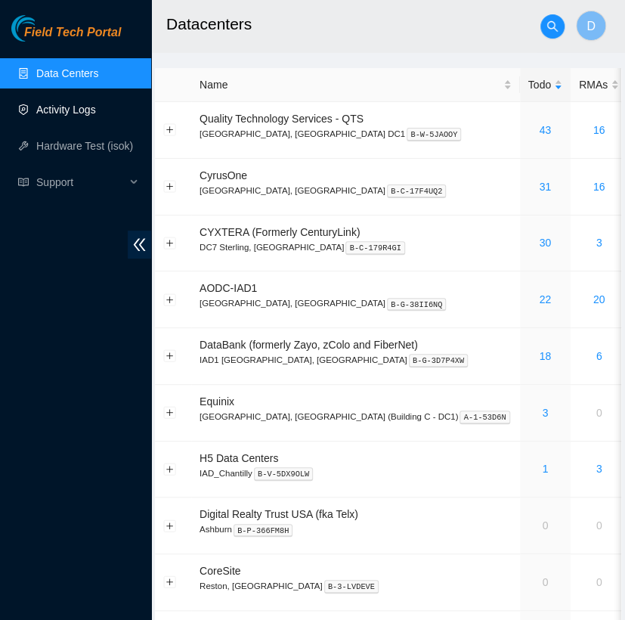 This screenshot has width=625, height=620. I want to click on span: CyrusOne, so click(223, 175).